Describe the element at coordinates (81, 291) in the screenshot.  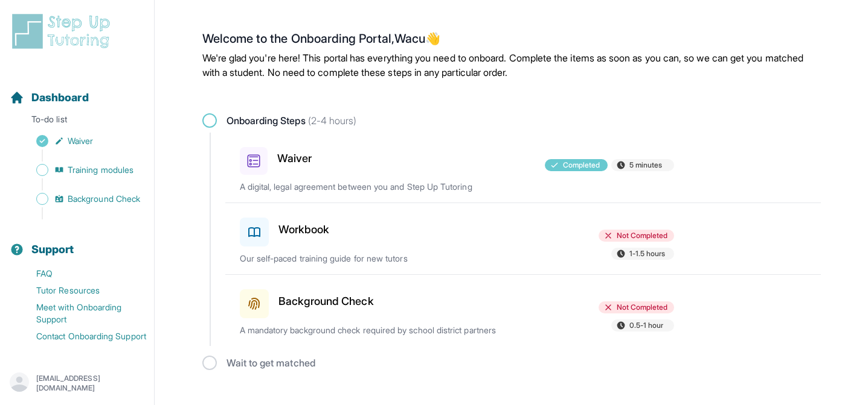
I see `a: Tutor Resources` at that location.